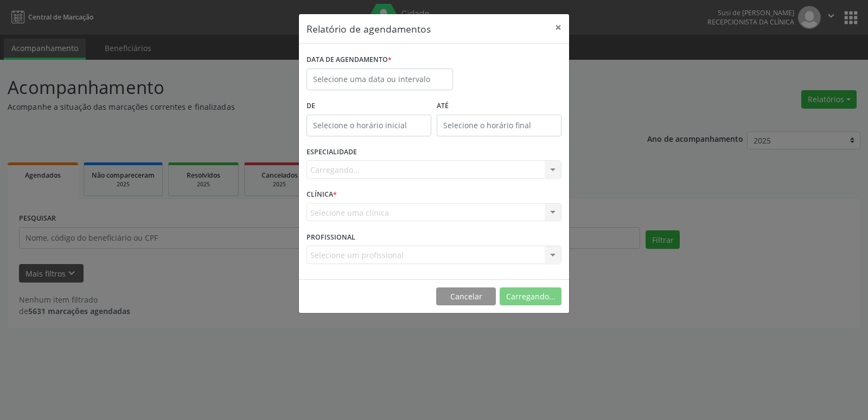 The width and height of the screenshot is (868, 420). What do you see at coordinates (331, 152) in the screenshot?
I see `label: ESPECIALIDADE` at bounding box center [331, 152].